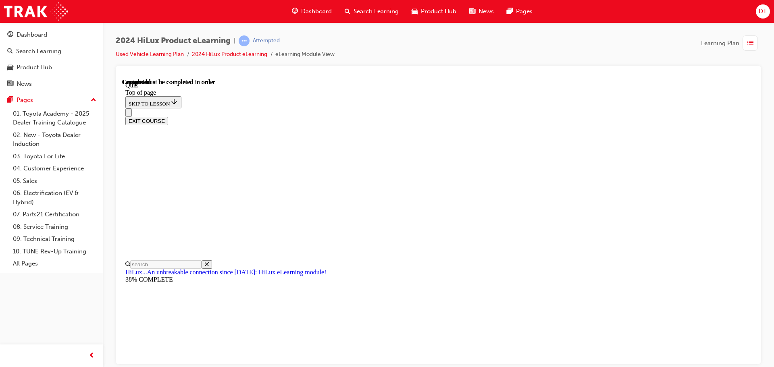 This screenshot has width=774, height=367. What do you see at coordinates (54, 140) in the screenshot?
I see `a: 02. New - Toyota Dealer Induction` at bounding box center [54, 140].